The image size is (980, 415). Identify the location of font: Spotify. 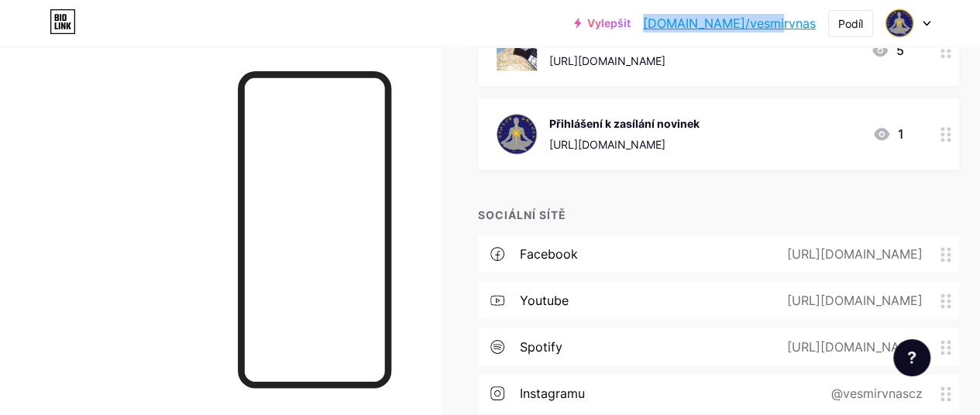
(541, 347).